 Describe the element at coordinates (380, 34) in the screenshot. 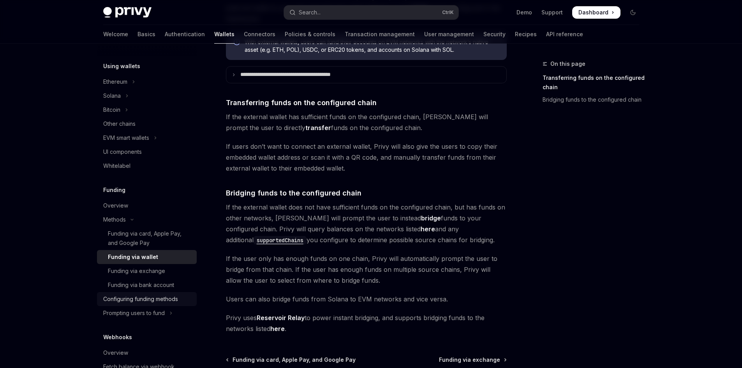

I see `a: Transaction management` at that location.